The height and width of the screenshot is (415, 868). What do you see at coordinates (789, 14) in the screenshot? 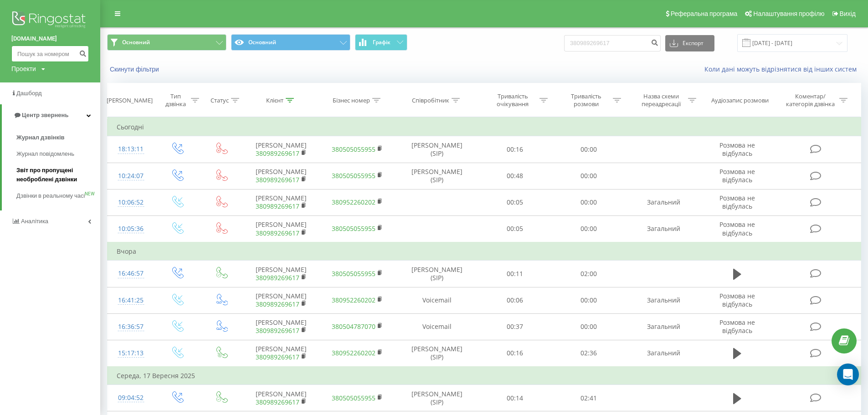
I see `span: Налаштування профілю` at bounding box center [789, 14].